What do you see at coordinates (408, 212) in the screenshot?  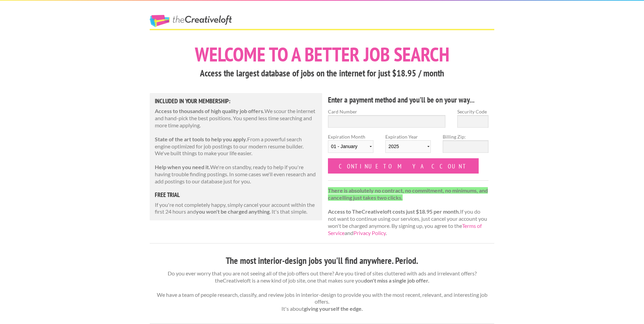 I see `p: If you do not want to continue using our services, just cancel your account you won't be charged ...` at bounding box center [408, 212].